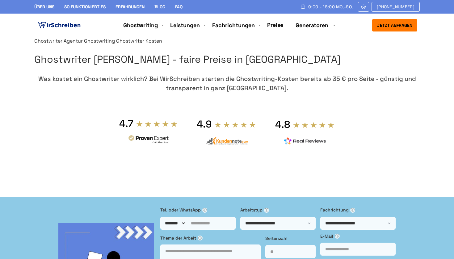 Image resolution: width=454 pixels, height=259 pixels. Describe the element at coordinates (179, 7) in the screenshot. I see `a: FAQ` at that location.